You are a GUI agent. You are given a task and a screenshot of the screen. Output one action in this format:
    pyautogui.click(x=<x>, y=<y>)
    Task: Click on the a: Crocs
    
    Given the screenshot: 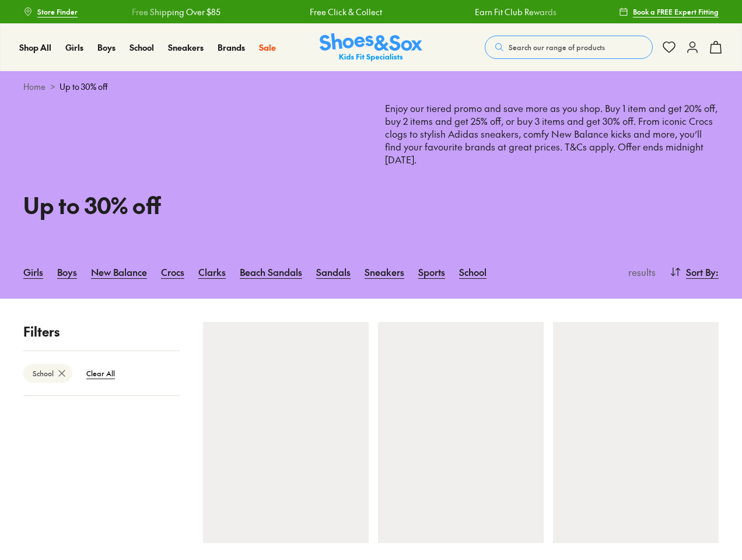 What is the action you would take?
    pyautogui.click(x=172, y=272)
    